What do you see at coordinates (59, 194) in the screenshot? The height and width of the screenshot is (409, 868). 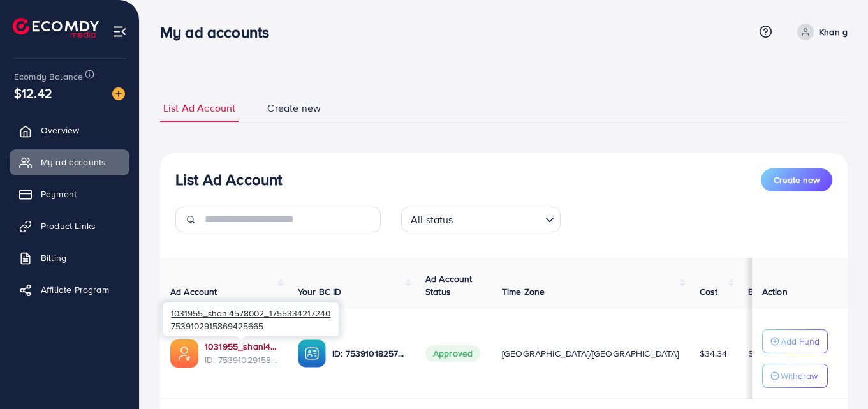 I see `span: Payment` at bounding box center [59, 194].